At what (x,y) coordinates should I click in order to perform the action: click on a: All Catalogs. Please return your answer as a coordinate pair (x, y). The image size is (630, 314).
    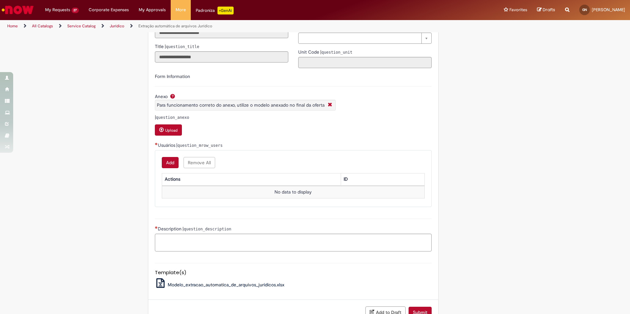
    Looking at the image, I should click on (43, 26).